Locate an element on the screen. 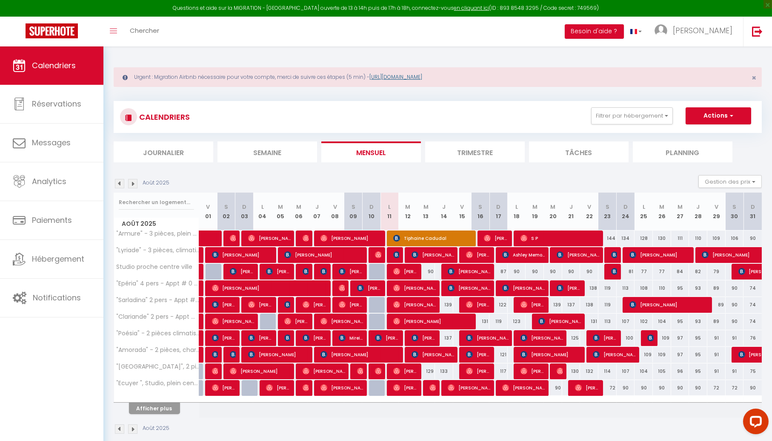  th: 21 is located at coordinates (571, 211).